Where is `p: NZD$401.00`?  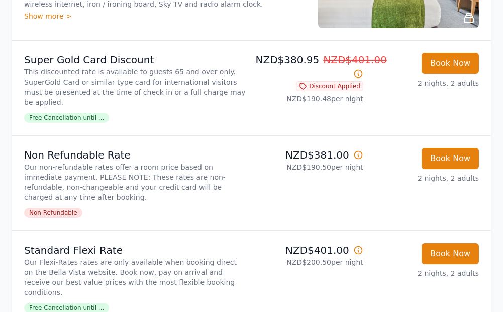 p: NZD$401.00 is located at coordinates (310, 250).